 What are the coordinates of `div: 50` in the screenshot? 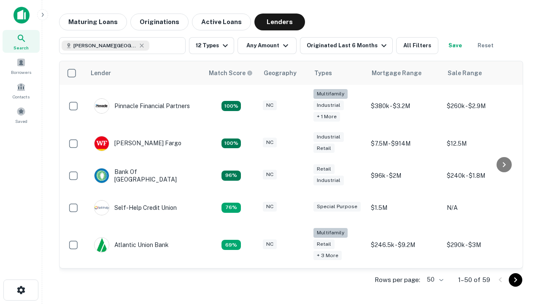 It's located at (434, 279).